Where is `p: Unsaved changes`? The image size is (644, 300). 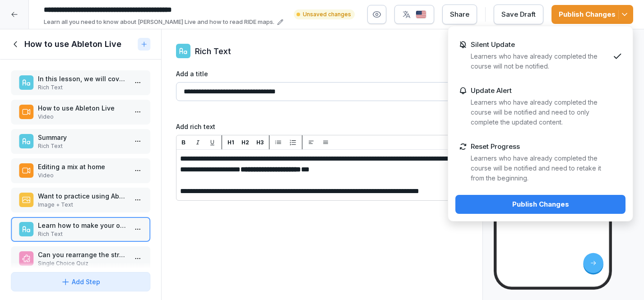
p: Unsaved changes is located at coordinates (327, 14).